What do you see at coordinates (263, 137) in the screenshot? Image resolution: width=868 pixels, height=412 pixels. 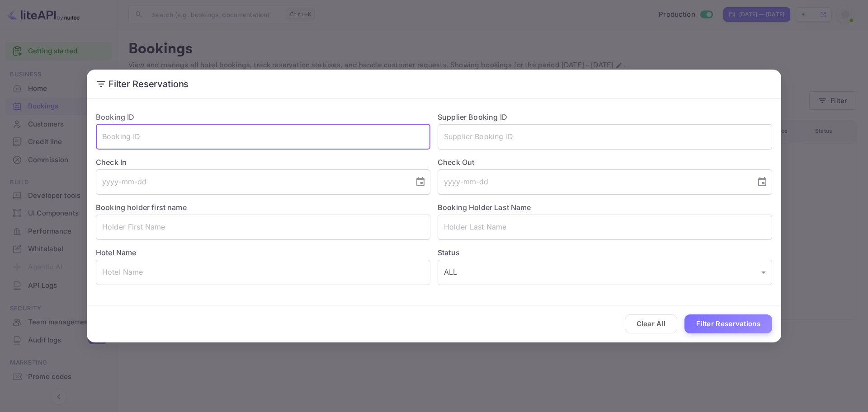 I see `input: Booking ID` at bounding box center [263, 137].